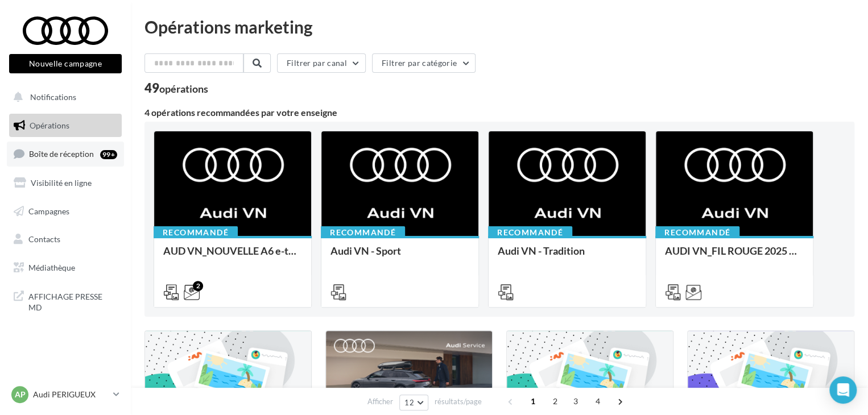  What do you see at coordinates (44, 239) in the screenshot?
I see `span: Contacts` at bounding box center [44, 239].